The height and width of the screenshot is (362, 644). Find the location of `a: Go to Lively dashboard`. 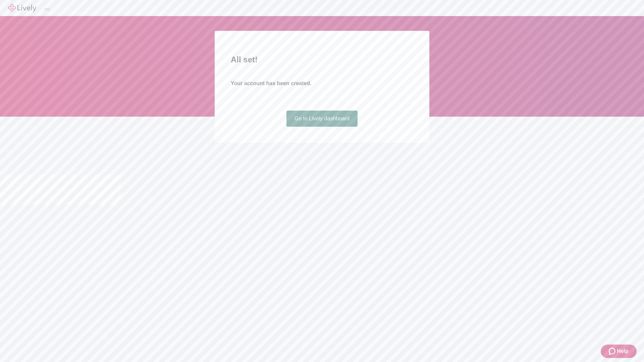

a: Go to Lively dashboard is located at coordinates (322, 119).